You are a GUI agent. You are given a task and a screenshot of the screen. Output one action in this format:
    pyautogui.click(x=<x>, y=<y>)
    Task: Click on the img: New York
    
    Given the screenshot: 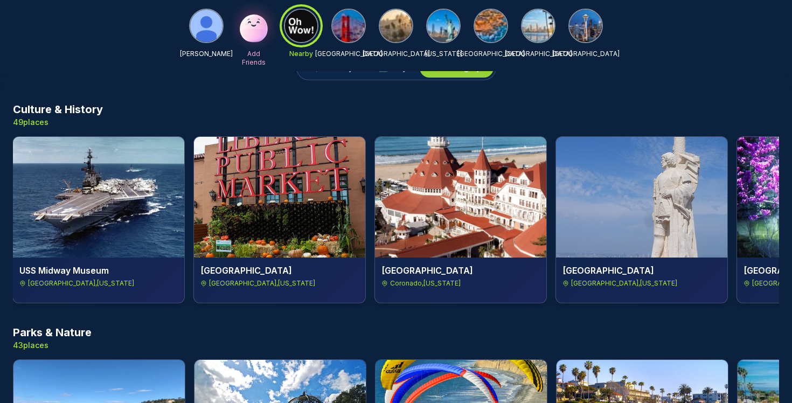 What is the action you would take?
    pyautogui.click(x=444, y=26)
    